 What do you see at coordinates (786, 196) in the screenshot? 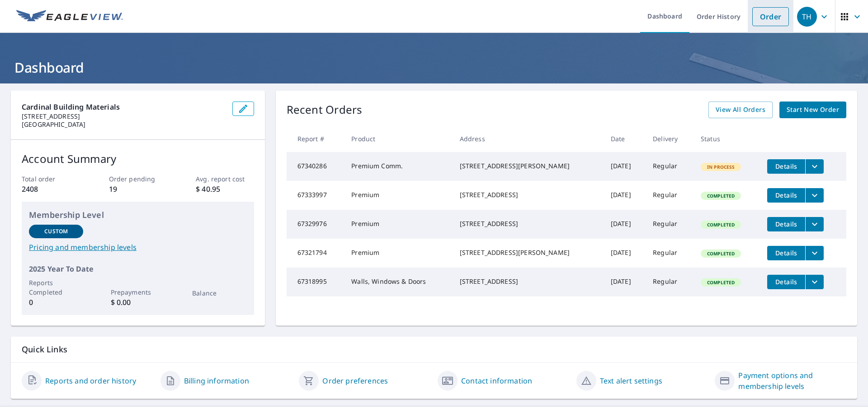
I see `button: detailsBtn-67333997` at bounding box center [786, 196].